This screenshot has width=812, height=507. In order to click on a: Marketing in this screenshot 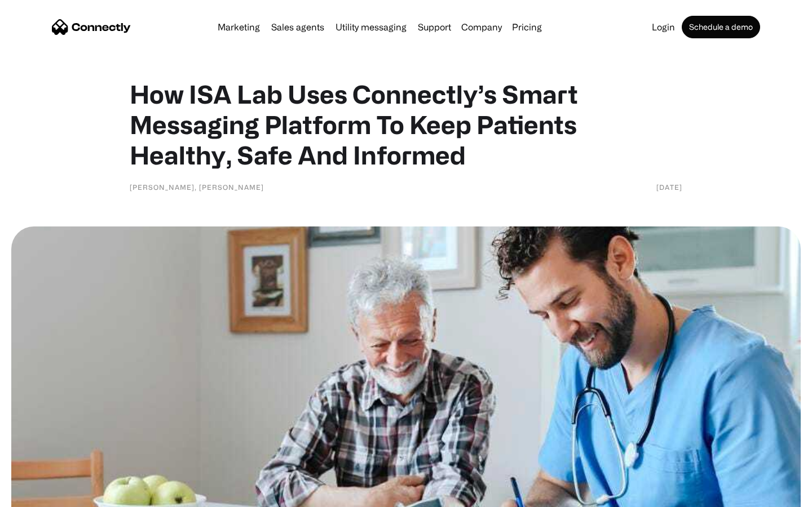, I will do `click(238, 27)`.